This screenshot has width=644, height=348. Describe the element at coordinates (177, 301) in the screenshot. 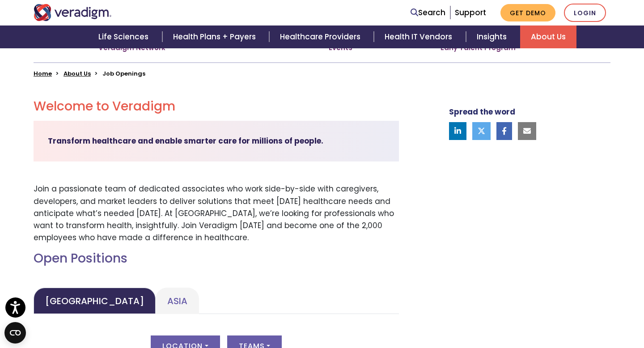

I see `a: Asia` at that location.